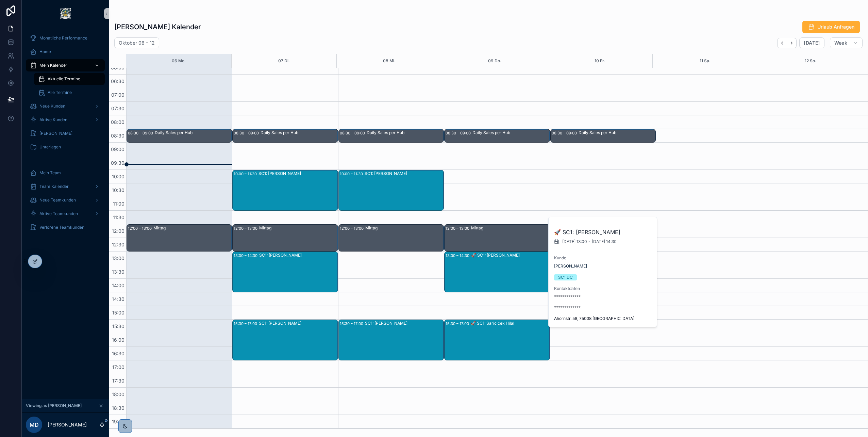 The image size is (868, 437). What do you see at coordinates (66, 66) in the screenshot?
I see `a: Mein Kalender` at bounding box center [66, 66].